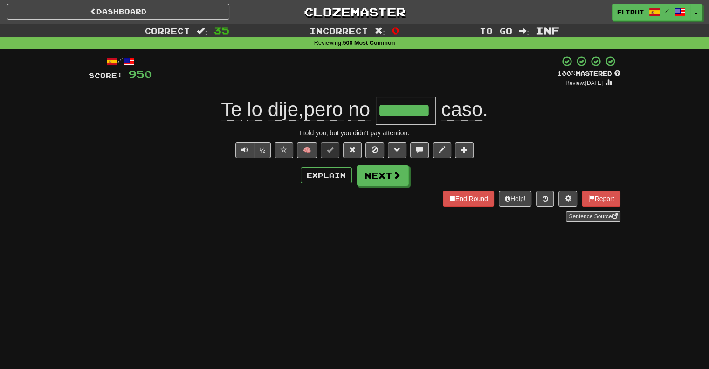  Describe the element at coordinates (464, 150) in the screenshot. I see `button: Add to collection (alt+a)` at that location.